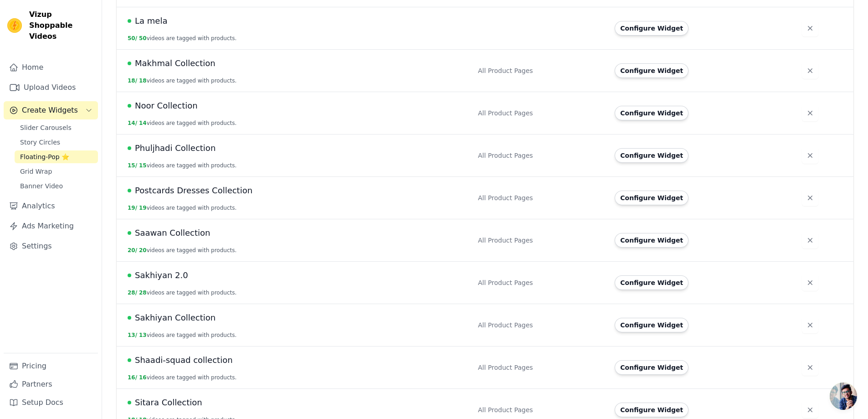 The height and width of the screenshot is (419, 868). Describe the element at coordinates (184, 360) in the screenshot. I see `span: Shaadi-squad collection` at that location.